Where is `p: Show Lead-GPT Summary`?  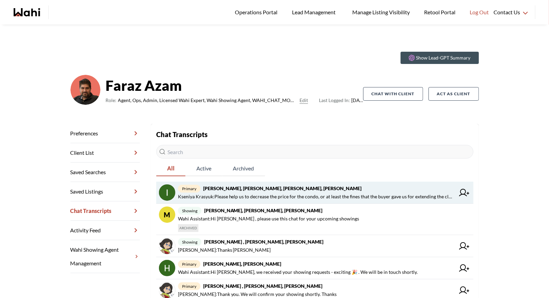
p: Show Lead-GPT Summary is located at coordinates (444, 58).